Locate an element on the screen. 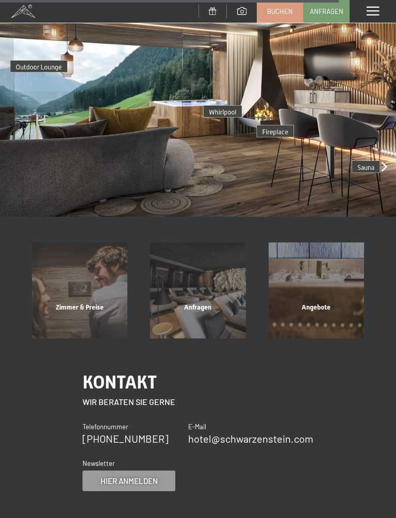 This screenshot has height=518, width=396. a: Neuheiten im Schwarzenstein Angebote is located at coordinates (316, 290).